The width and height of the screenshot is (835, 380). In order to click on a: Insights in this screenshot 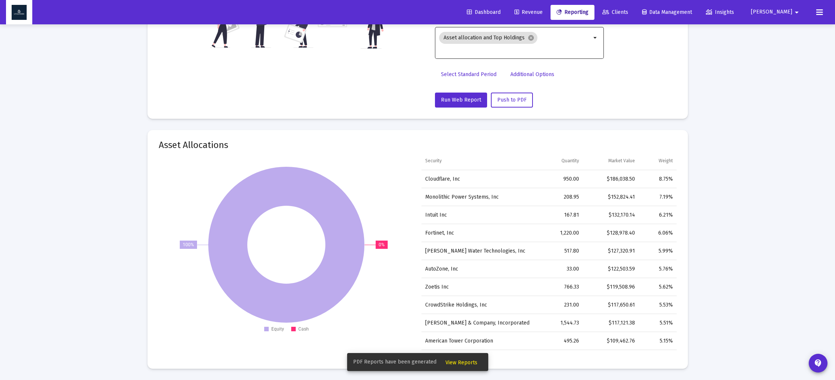, I will do `click(720, 12)`.